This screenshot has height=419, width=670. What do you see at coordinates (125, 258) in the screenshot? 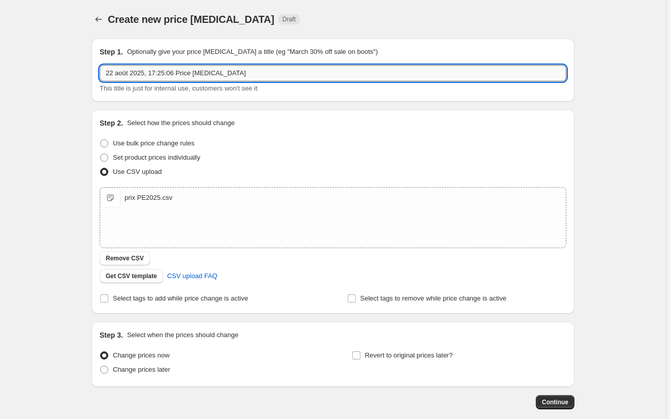
I see `span: Remove CSV` at bounding box center [125, 258].